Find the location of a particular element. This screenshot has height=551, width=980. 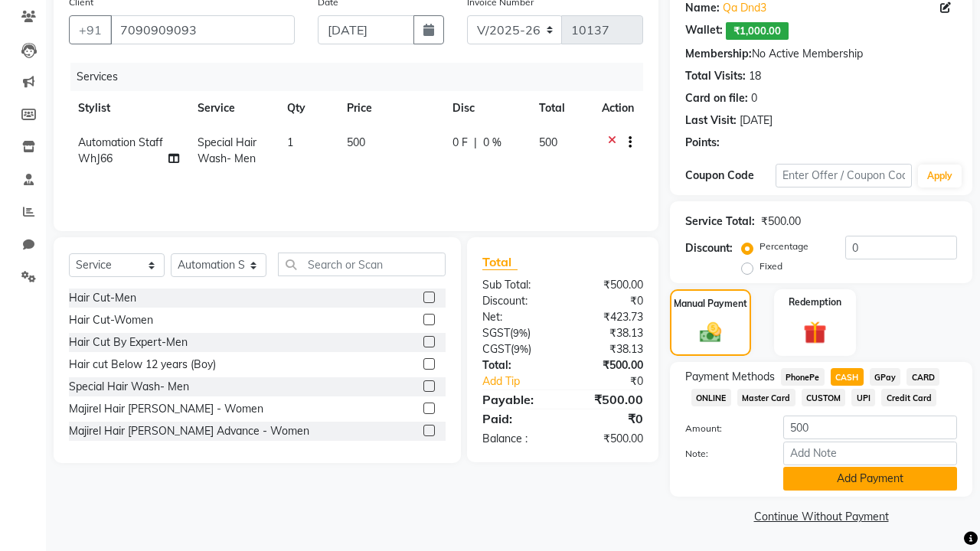

div: Hair cut Below 12 years (Boy) is located at coordinates (142, 364).